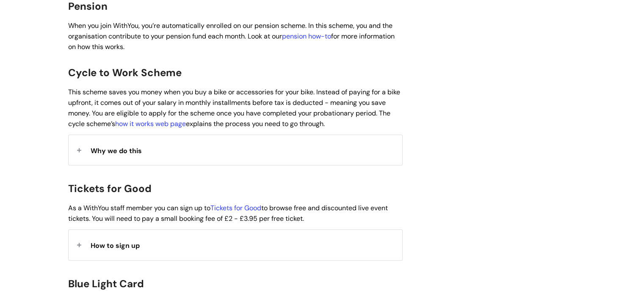 The image size is (644, 294). I want to click on a: Tickets for Good, so click(236, 208).